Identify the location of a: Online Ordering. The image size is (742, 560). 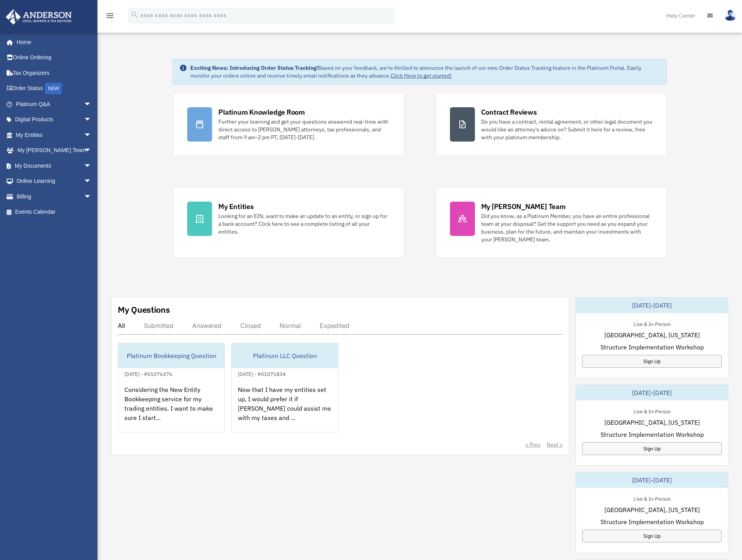
(54, 57).